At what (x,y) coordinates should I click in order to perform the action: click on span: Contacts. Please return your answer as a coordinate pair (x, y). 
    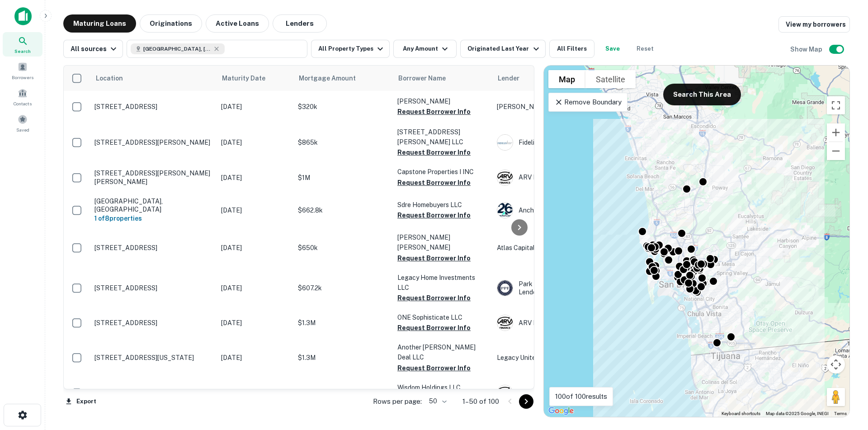
    Looking at the image, I should click on (22, 103).